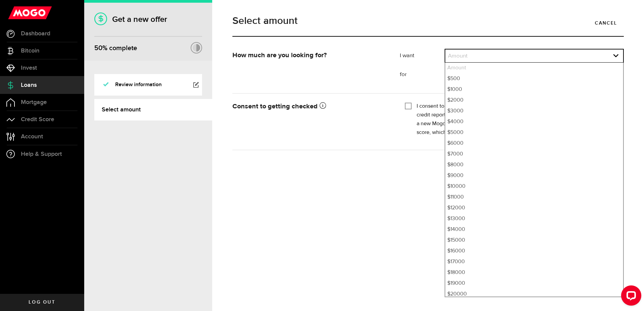 The image size is (644, 311). Describe the element at coordinates (534, 56) in the screenshot. I see `a: expand select` at that location.